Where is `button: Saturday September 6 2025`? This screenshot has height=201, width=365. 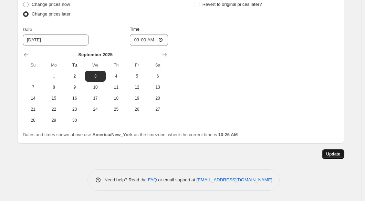
button: Saturday September 6 2025 is located at coordinates (158, 76).